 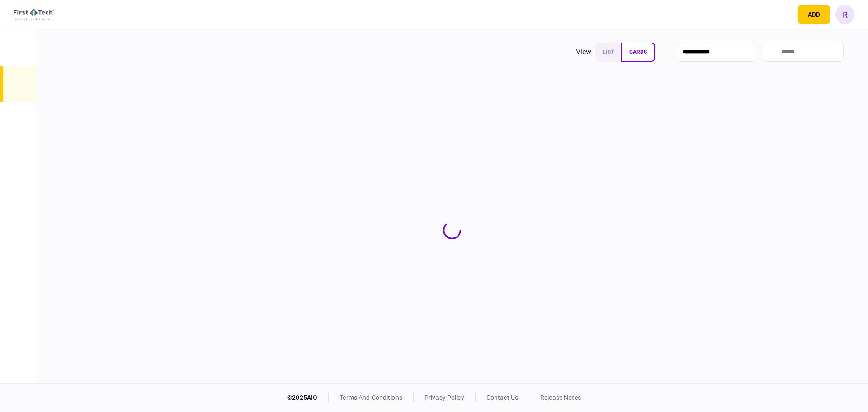 I want to click on a: contact us, so click(x=503, y=397).